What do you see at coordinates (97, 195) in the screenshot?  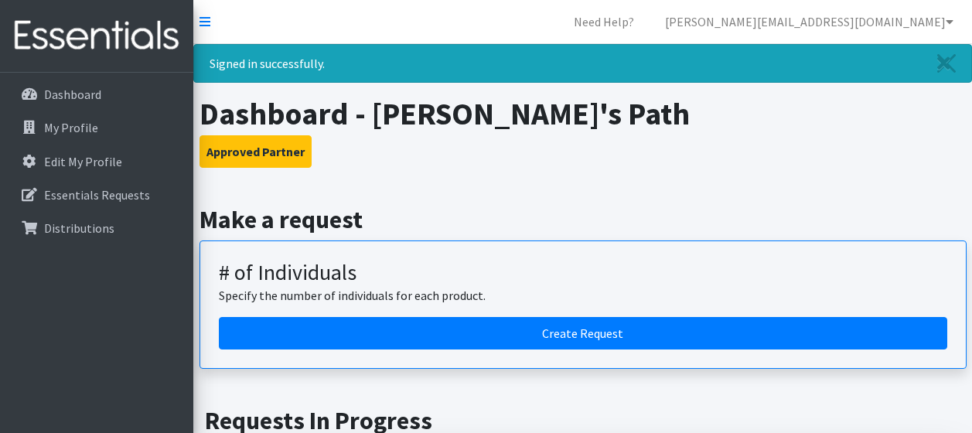 I see `a: Essentials Requests` at bounding box center [97, 195].